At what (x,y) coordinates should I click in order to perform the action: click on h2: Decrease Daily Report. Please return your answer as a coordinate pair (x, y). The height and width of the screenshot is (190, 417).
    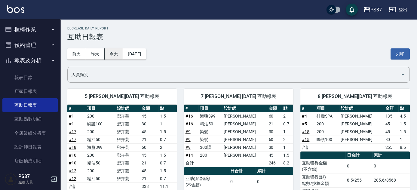
    Looking at the image, I should click on (239, 28).